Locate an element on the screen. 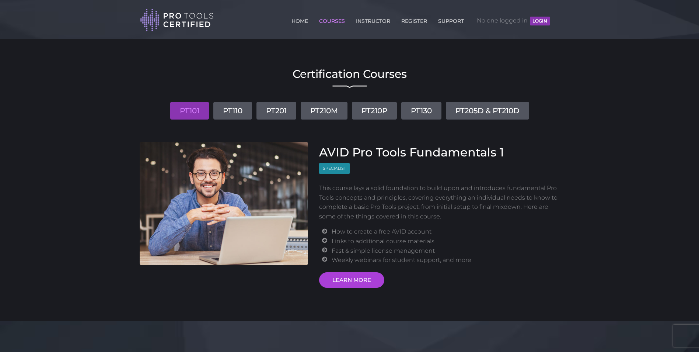  a: PT201 is located at coordinates (276, 111).